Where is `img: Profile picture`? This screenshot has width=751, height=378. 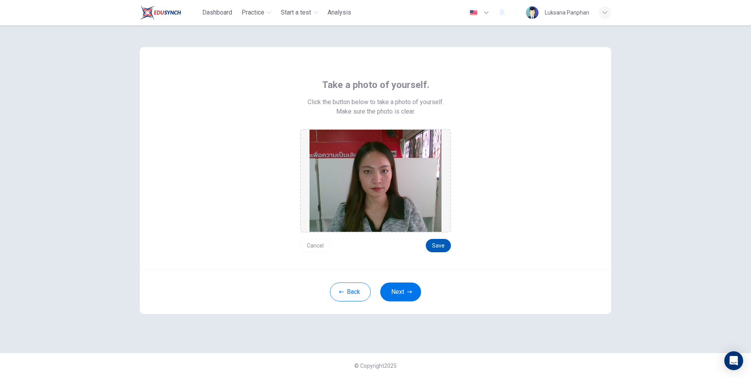 img: Profile picture is located at coordinates (532, 13).